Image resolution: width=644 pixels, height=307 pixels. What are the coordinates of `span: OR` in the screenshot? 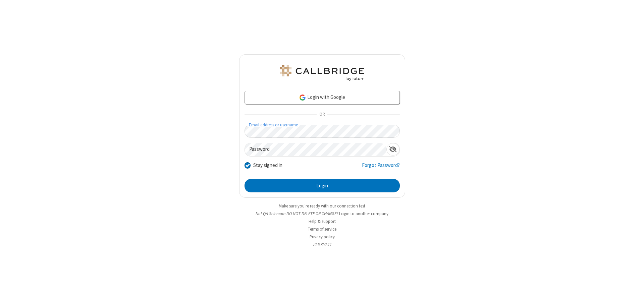 It's located at (322, 115).